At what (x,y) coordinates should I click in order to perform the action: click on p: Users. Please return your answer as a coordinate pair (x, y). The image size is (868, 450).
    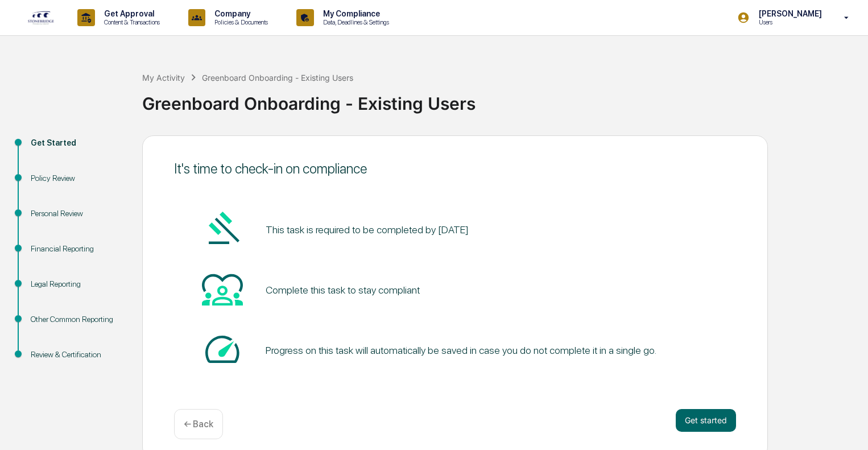
    Looking at the image, I should click on (789, 22).